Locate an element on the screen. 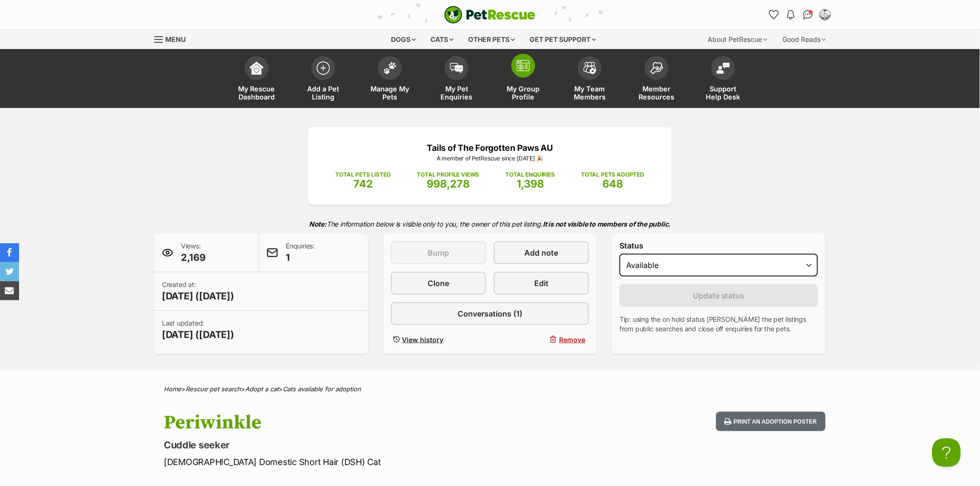 Image resolution: width=980 pixels, height=486 pixels. img: Tails of The Forgotten Paws AU profile pic is located at coordinates (825, 14).